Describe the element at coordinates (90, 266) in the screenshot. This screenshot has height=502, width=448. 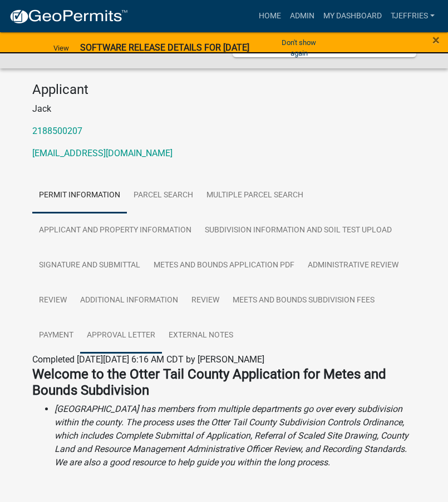
I see `a: Signature and Submittal` at that location.